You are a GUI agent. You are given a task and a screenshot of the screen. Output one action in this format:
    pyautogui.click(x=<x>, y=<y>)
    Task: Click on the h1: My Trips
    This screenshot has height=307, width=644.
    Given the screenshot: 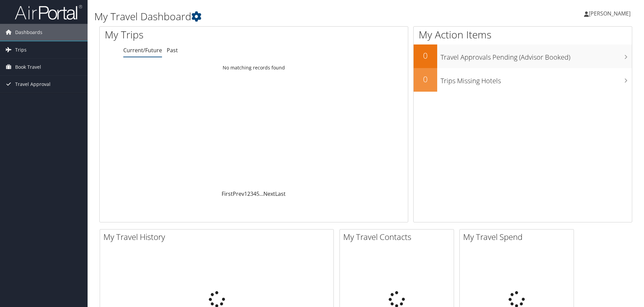 What is the action you would take?
    pyautogui.click(x=190, y=35)
    